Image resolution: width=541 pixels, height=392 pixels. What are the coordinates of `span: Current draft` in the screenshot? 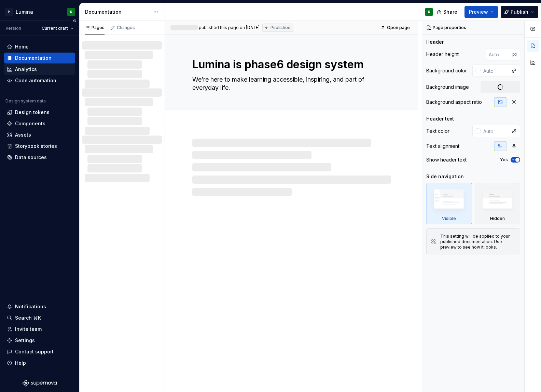 It's located at (55, 28).